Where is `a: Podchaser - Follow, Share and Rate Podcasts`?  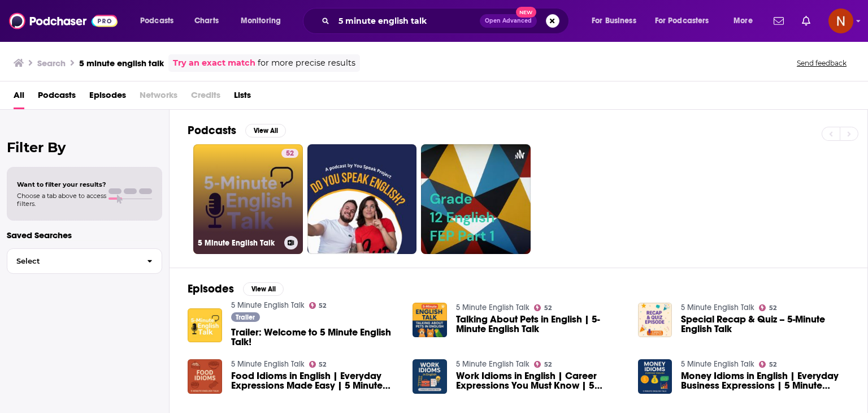
a: Podchaser - Follow, Share and Rate Podcasts is located at coordinates (64, 21).